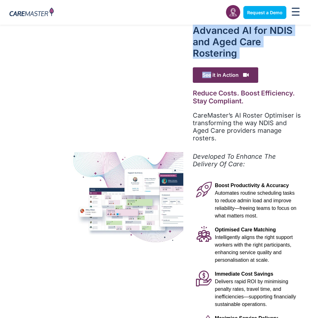 The height and width of the screenshot is (318, 311). Describe the element at coordinates (255, 292) in the screenshot. I see `span: Delivers rapid ROI by minimising penalty rates, travel time, and inefficiencies—supporting financ...` at that location.